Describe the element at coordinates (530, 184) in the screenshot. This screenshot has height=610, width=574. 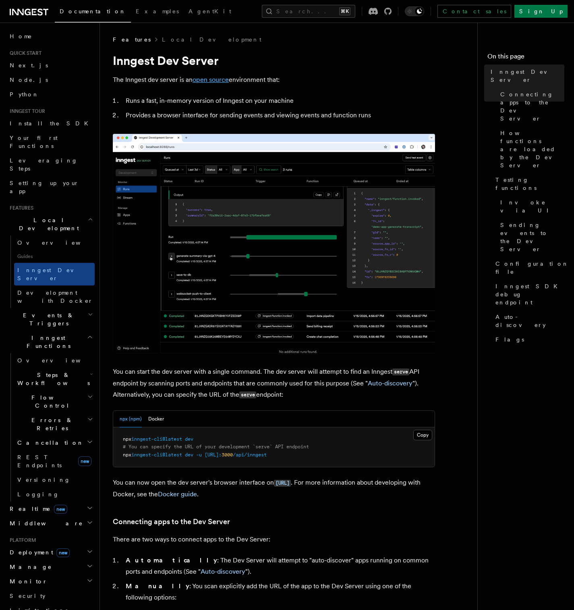
I see `span: Testing functions` at that location.